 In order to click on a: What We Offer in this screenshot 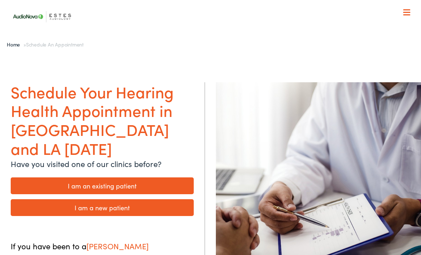, I will do `click(214, 40)`.